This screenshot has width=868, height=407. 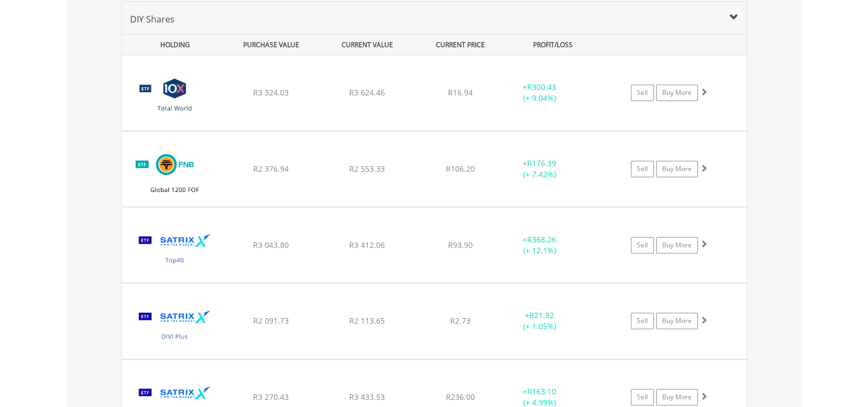 I want to click on span: R3 324.03, so click(x=271, y=92).